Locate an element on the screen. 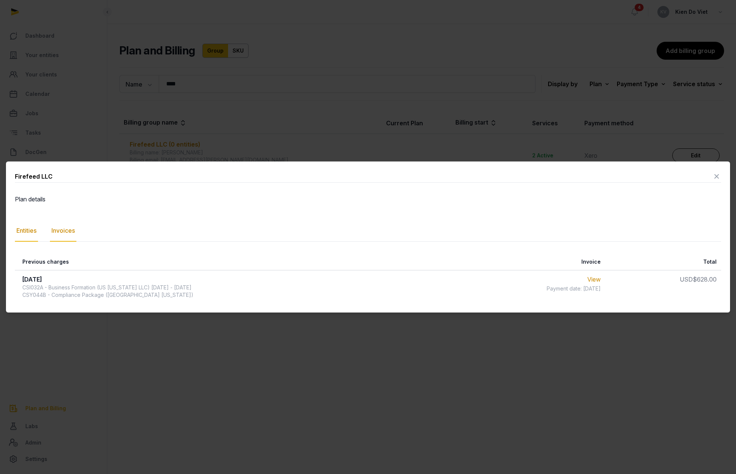 The height and width of the screenshot is (474, 736). nav: Tabs is located at coordinates (368, 231).